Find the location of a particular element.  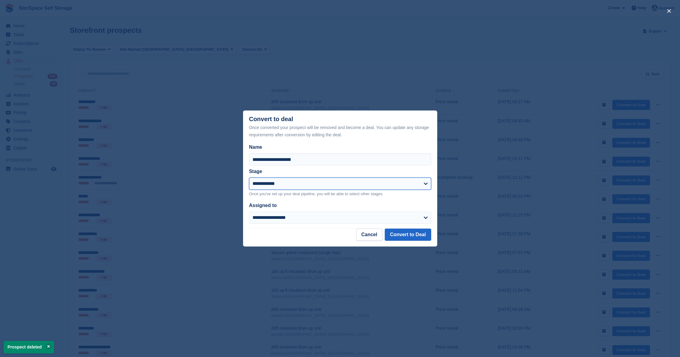

button: Cancel is located at coordinates (369, 235).